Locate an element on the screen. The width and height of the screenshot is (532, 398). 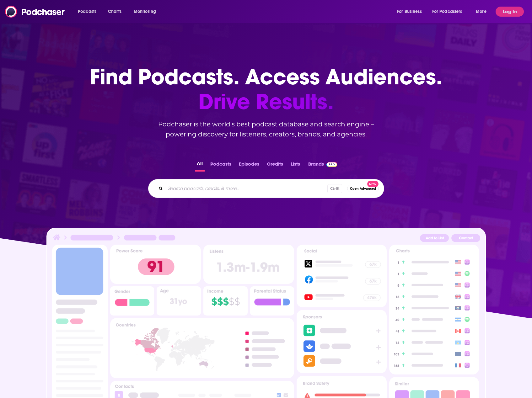
img: Podcast Sponsors is located at coordinates (341, 342).